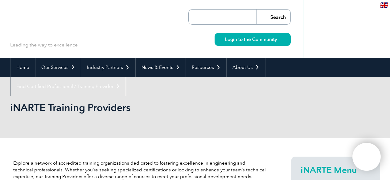 The image size is (390, 180). I want to click on a: Industry Partners, so click(108, 68).